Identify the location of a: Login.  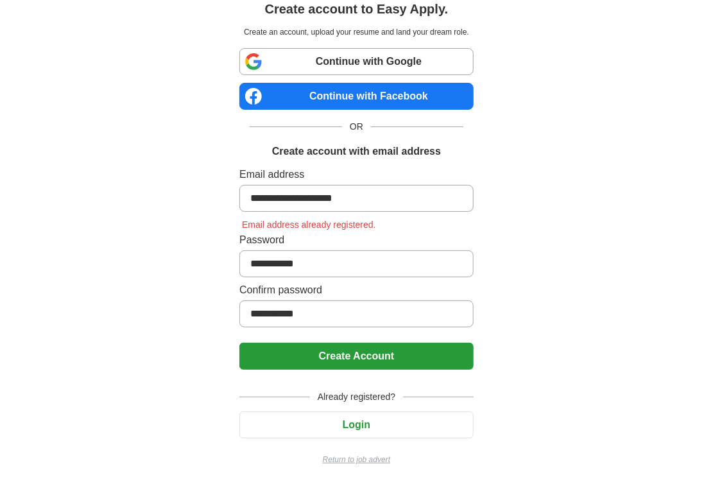
(356, 424).